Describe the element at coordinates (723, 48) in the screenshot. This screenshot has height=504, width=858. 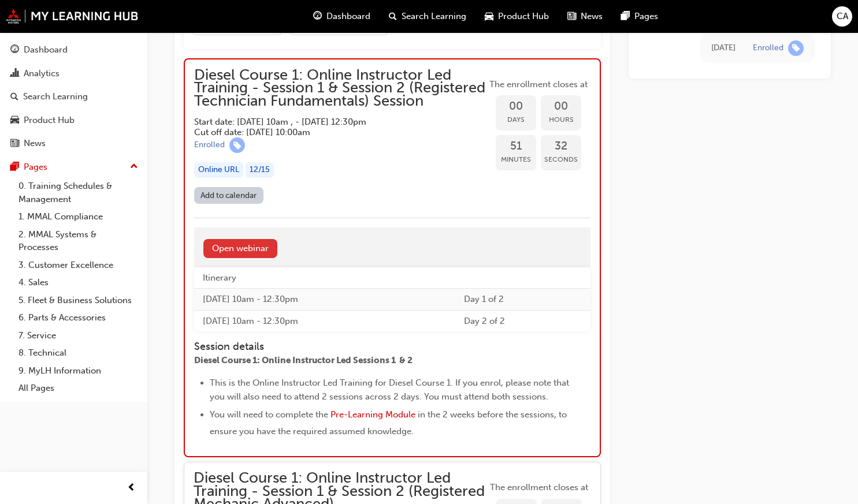
I see `div: Tue Jun 24 2025 11:31:12 GMT+1000 (Australian Eastern Standard Time)` at that location.